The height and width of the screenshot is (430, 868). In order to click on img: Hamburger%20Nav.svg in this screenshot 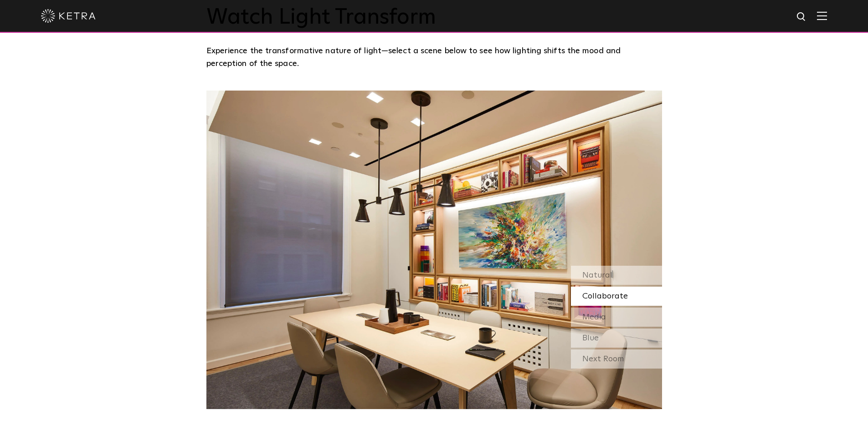, I will do `click(822, 15)`.